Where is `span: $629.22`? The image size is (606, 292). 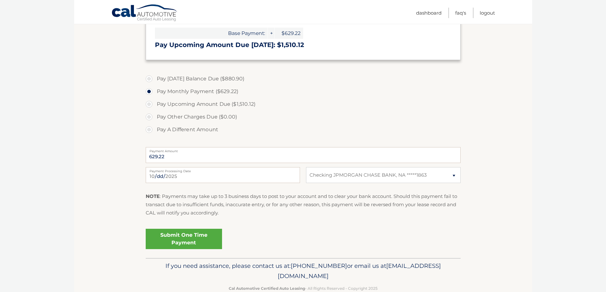 span: $629.22 is located at coordinates (289, 33).